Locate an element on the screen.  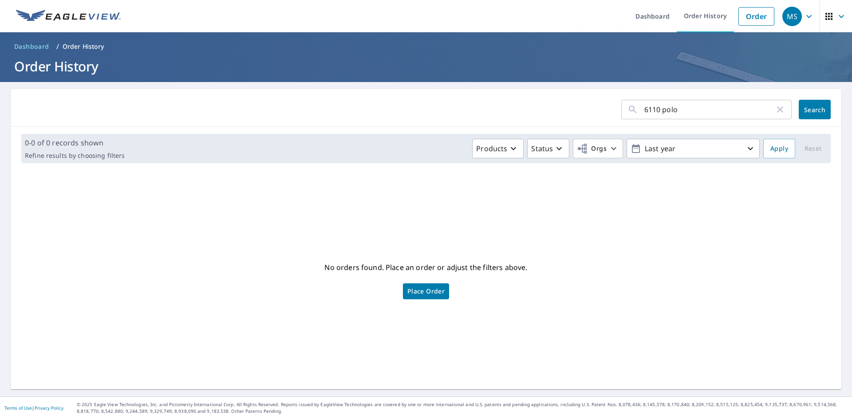
a: Dashboard is located at coordinates (32, 47).